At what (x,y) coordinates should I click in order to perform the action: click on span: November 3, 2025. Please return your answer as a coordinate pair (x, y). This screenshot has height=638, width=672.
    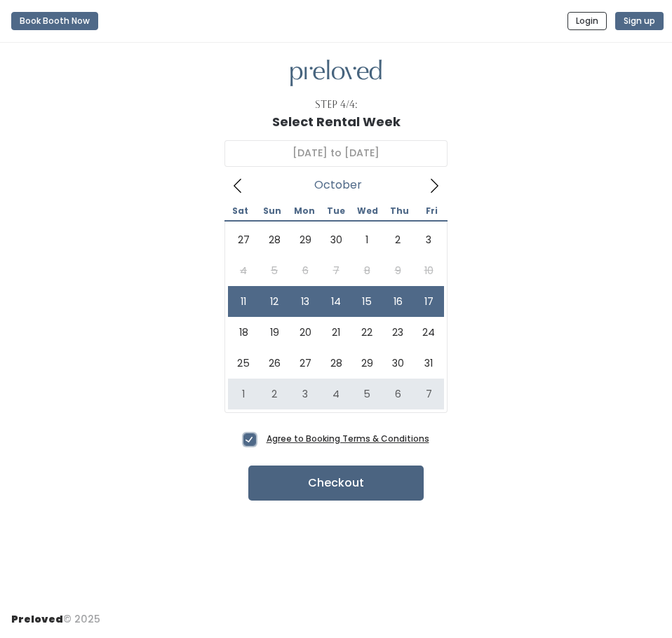
    Looking at the image, I should click on (305, 394).